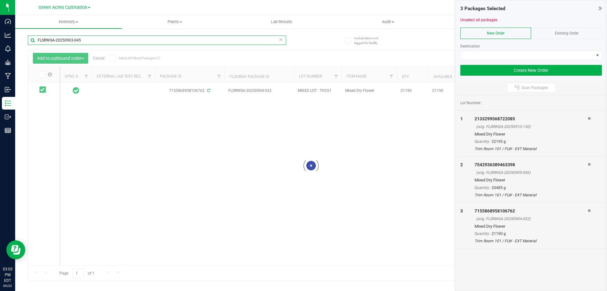  I want to click on span: Lot Number:, so click(471, 103).